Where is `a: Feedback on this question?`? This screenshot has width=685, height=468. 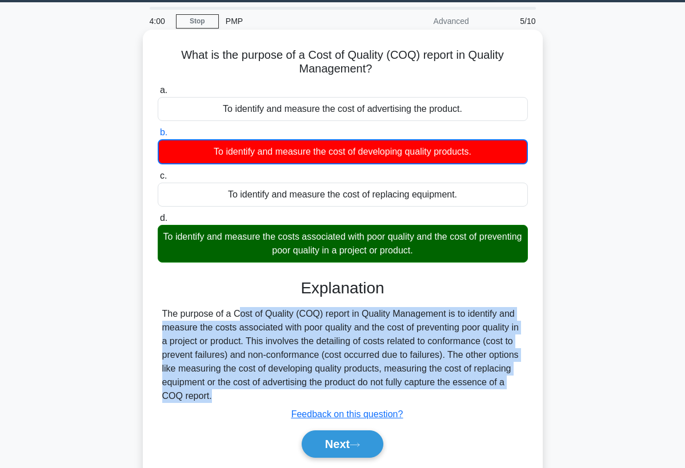 a: Feedback on this question? is located at coordinates (347, 414).